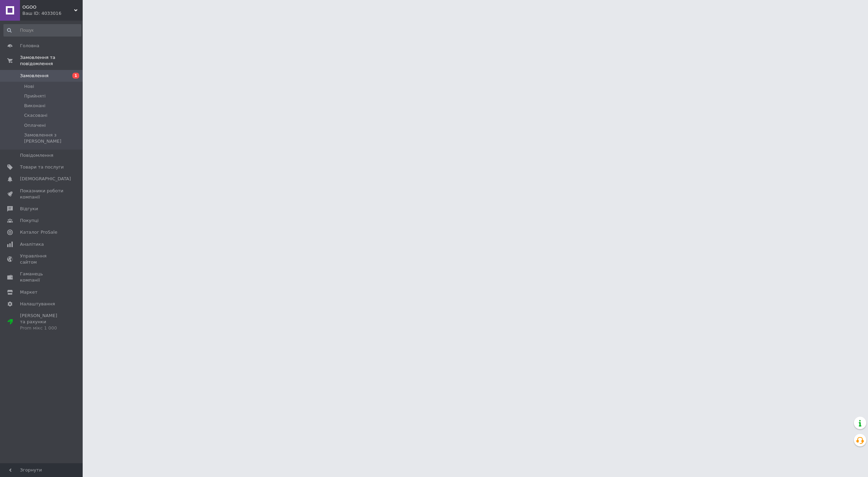 The width and height of the screenshot is (868, 477). What do you see at coordinates (53, 14) in the screenshot?
I see `div: Ваш ID: 4033016` at bounding box center [53, 14].